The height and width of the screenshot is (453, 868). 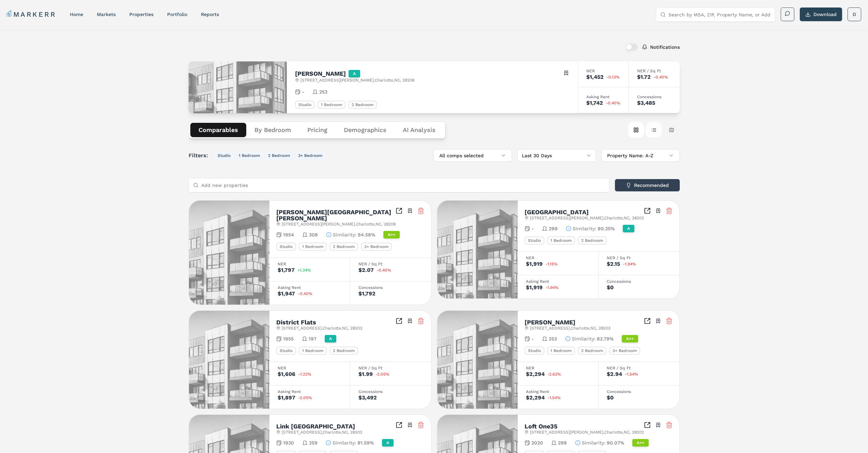 I want to click on button: 2 Bedroom, so click(x=279, y=155).